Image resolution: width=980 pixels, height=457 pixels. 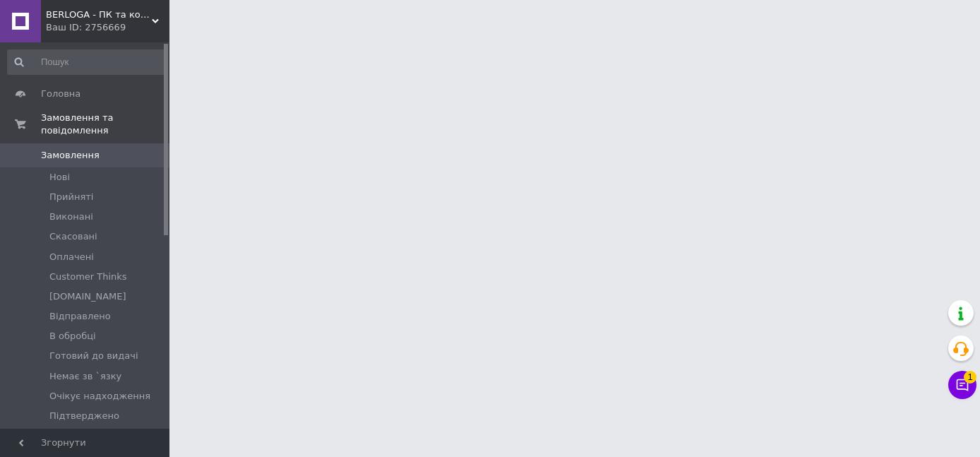 I want to click on span: Очікує надходження, so click(x=100, y=396).